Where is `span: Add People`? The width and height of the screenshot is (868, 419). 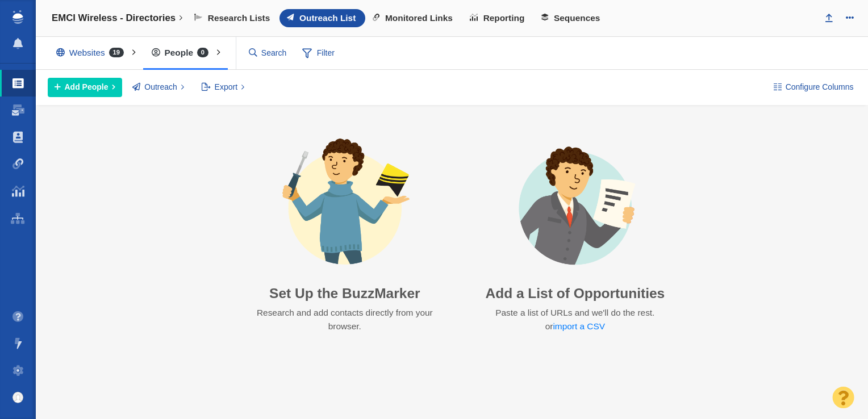 span: Add People is located at coordinates (86, 87).